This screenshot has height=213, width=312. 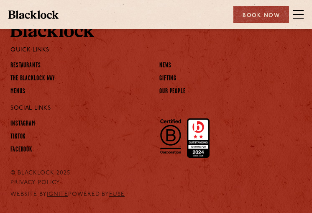 I want to click on a: Menus, so click(x=18, y=92).